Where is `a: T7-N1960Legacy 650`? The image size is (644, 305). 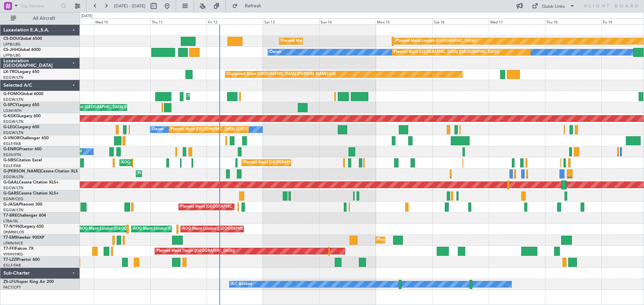
a: T7-N1960Legacy 650 is located at coordinates (23, 227).